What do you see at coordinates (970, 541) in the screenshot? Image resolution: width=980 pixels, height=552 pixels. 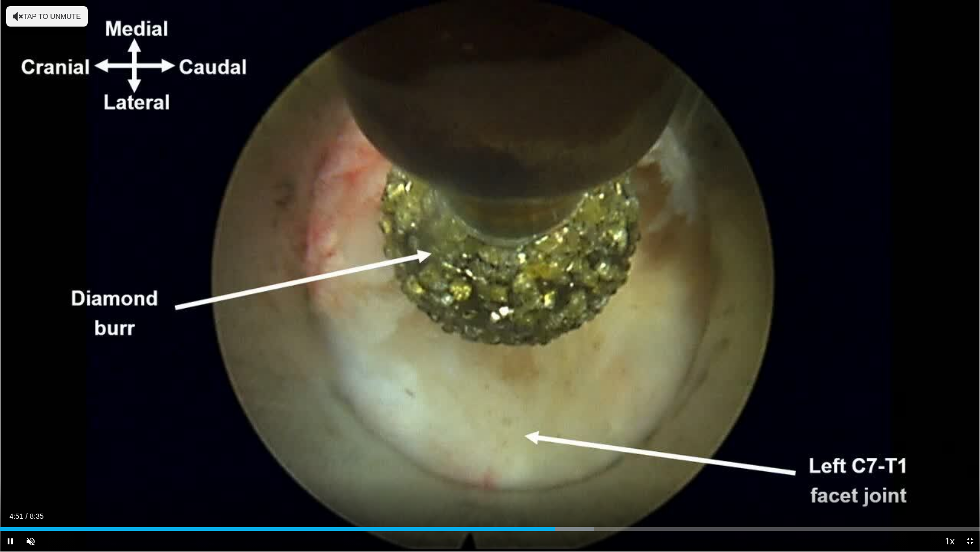 I see `button: Exit Fullscreen` at bounding box center [970, 541].